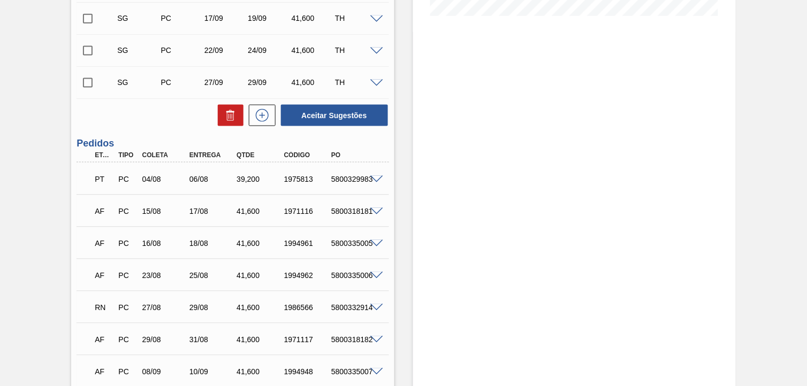  I want to click on div: 08/09/2025, so click(165, 373).